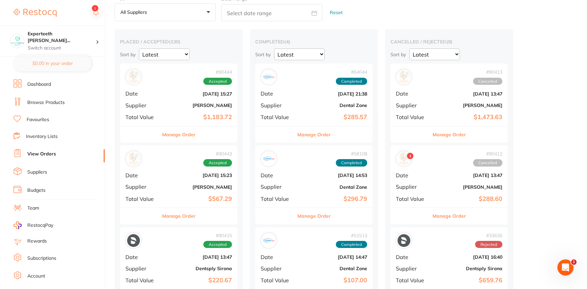 The width and height of the screenshot is (587, 289). I want to click on span: # 64044, so click(351, 72).